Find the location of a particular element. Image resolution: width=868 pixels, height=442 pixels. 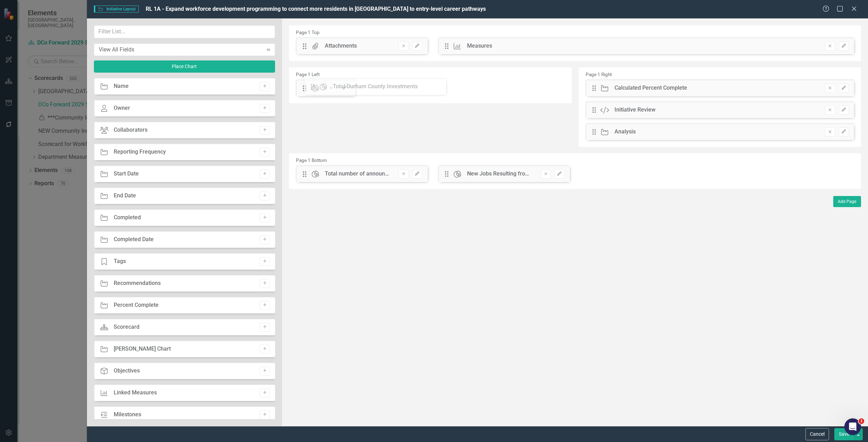

button: Place Chart is located at coordinates (185, 66).